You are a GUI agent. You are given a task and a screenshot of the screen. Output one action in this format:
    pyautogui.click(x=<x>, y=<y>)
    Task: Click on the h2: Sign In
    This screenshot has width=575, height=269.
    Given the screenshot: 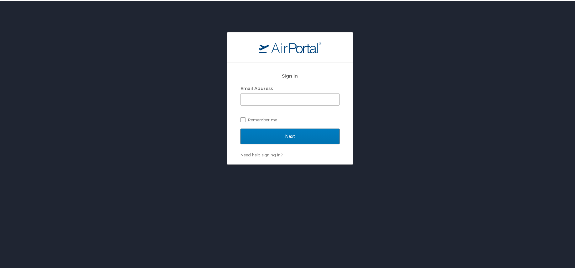 What is the action you would take?
    pyautogui.click(x=290, y=75)
    